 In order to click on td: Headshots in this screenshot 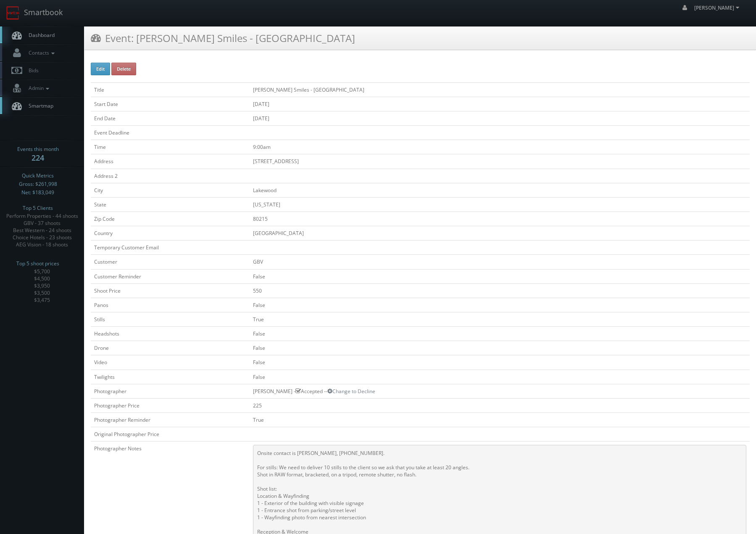, I will do `click(170, 334)`.